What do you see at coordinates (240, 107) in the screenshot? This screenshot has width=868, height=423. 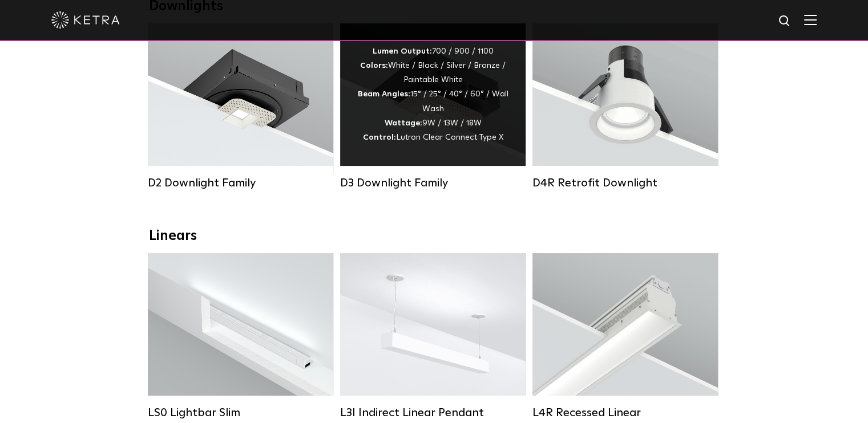 I see `a: D2 Downlight Family Lumen Output:1200Colors:White / Black / Gloss Black / Silver / Bronze / Silve...` at bounding box center [240, 107].